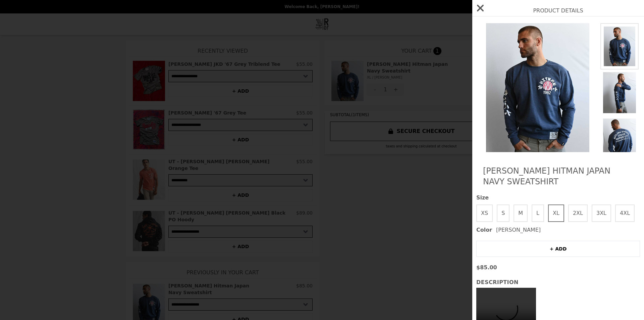  I want to click on button: XS, so click(484, 213).